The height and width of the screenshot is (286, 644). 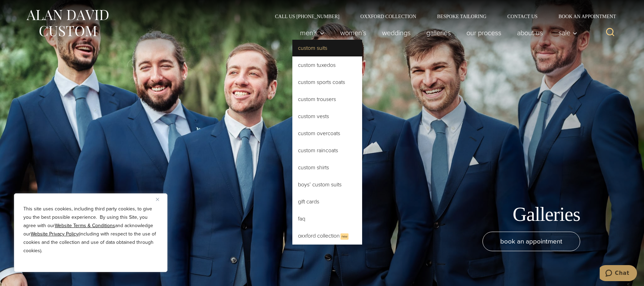 What do you see at coordinates (462, 16) in the screenshot?
I see `a: Bespoke Tailoring` at bounding box center [462, 16].